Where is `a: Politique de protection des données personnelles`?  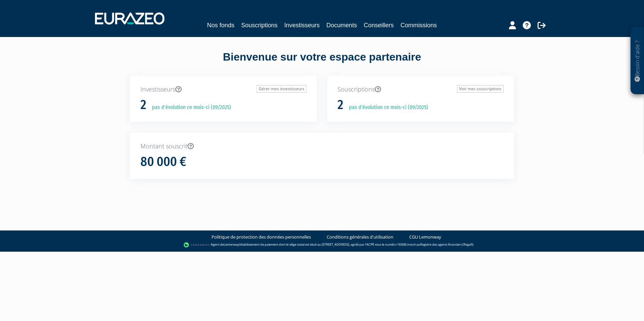 a: Politique de protection des données personnelles is located at coordinates (261, 237).